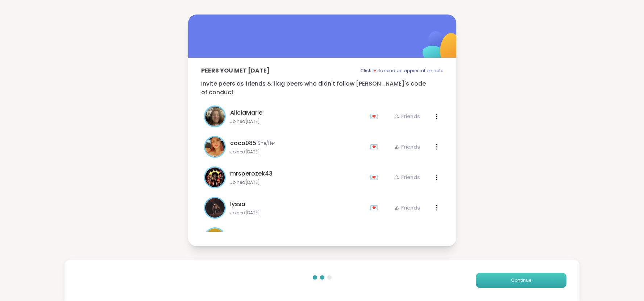 The height and width of the screenshot is (301, 644). Describe the element at coordinates (214, 238) in the screenshot. I see `span: h` at that location.